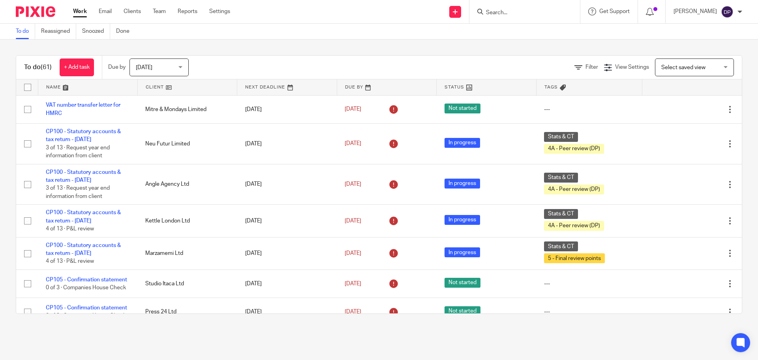 The width and height of the screenshot is (758, 360). What do you see at coordinates (96, 31) in the screenshot?
I see `a: Snoozed` at bounding box center [96, 31].